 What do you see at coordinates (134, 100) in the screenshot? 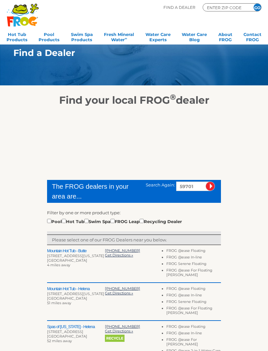
I see `h2: Find your local FROG dealer` at bounding box center [134, 100].